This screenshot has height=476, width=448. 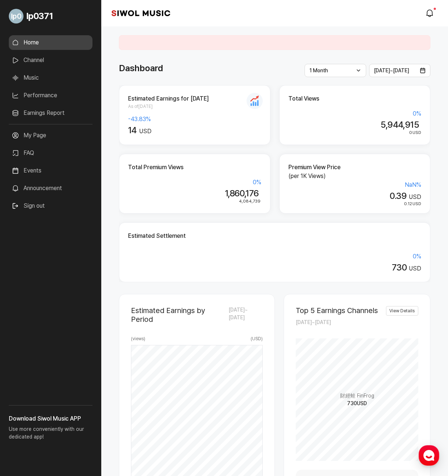 I want to click on h2: Premium View Price, so click(x=355, y=167).